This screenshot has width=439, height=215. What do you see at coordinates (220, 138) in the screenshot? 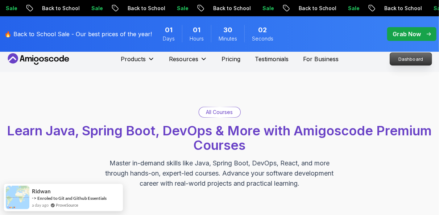
I see `span: Learn Java, Spring Boot, DevOps & More with Amigoscode Premium Courses` at bounding box center [220, 138].